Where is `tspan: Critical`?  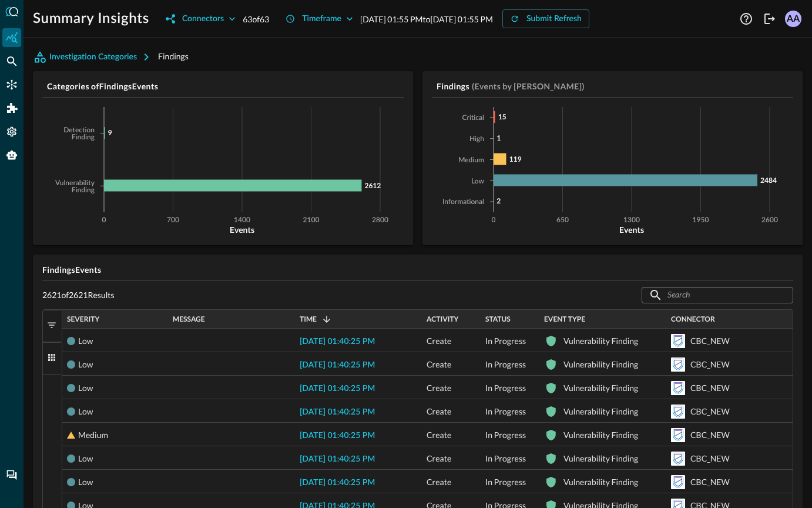 tspan: Critical is located at coordinates (473, 118).